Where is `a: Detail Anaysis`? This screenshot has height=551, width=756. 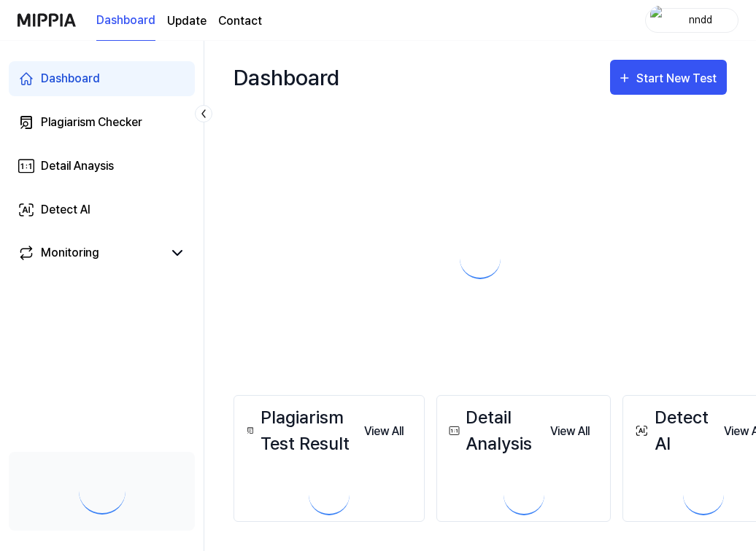 a: Detail Anaysis is located at coordinates (101, 166).